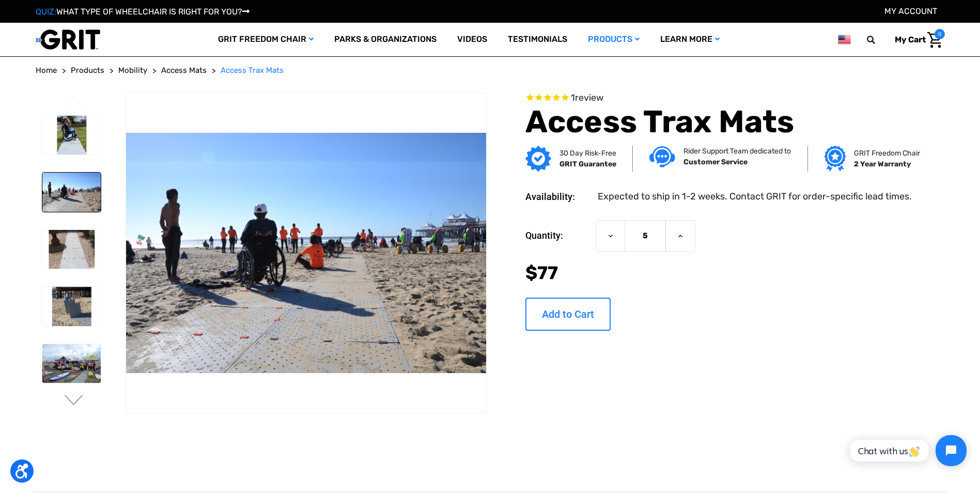 The width and height of the screenshot is (980, 493). Describe the element at coordinates (879, 40) in the screenshot. I see `input: Search` at that location.